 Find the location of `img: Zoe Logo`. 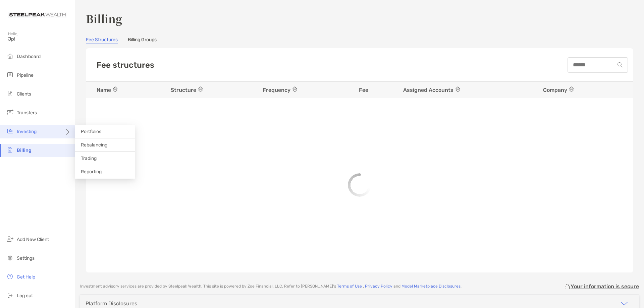

img: Zoe Logo is located at coordinates (37, 15).